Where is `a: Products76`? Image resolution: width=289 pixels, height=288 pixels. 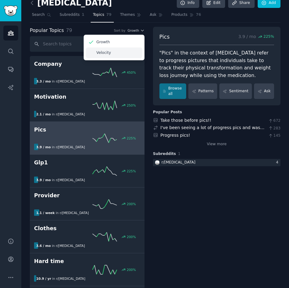 a: Products76 is located at coordinates (186, 16).